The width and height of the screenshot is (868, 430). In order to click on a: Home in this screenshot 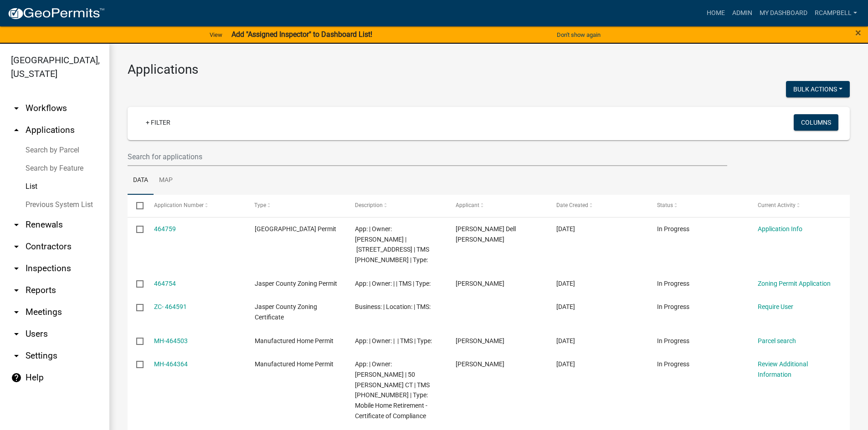, I will do `click(716, 13)`.